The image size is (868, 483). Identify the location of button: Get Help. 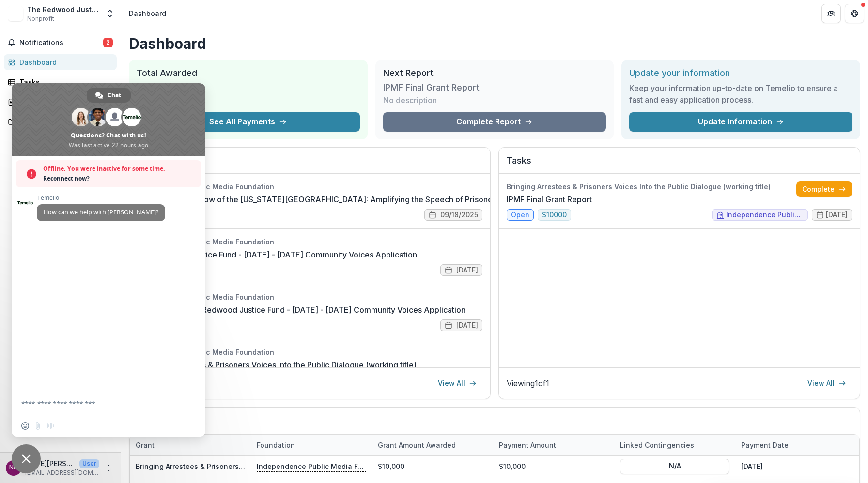
(854, 13).